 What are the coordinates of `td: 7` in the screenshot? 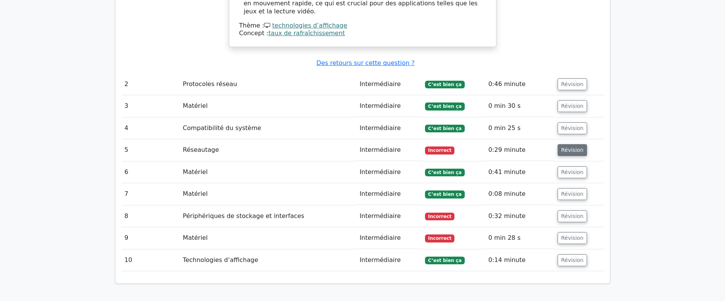 It's located at (151, 194).